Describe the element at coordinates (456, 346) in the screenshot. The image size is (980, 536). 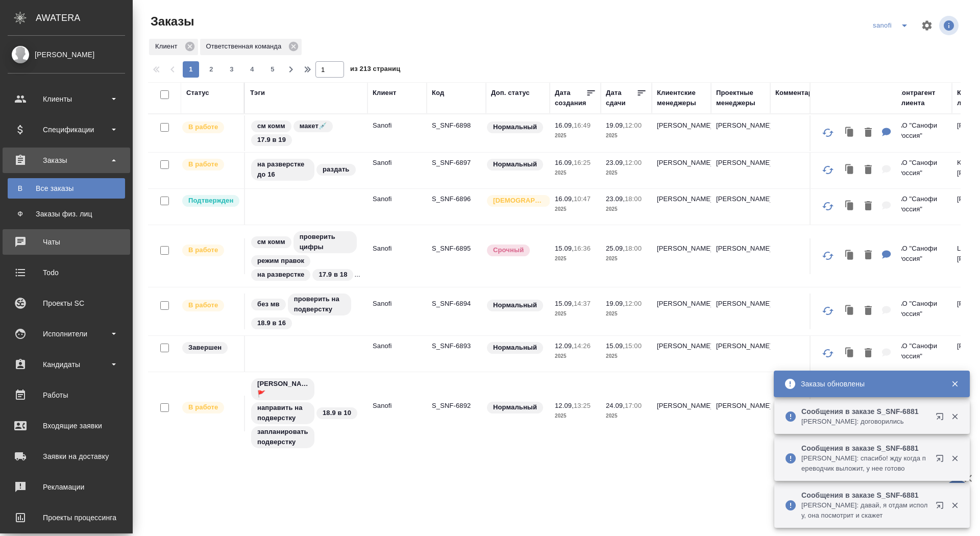
I see `p: S_SNF-6893` at that location.